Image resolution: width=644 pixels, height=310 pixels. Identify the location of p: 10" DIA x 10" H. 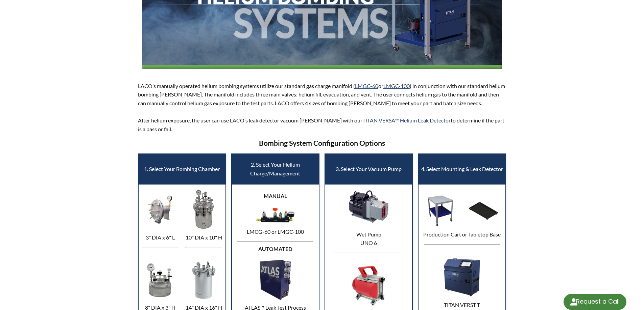
(204, 238).